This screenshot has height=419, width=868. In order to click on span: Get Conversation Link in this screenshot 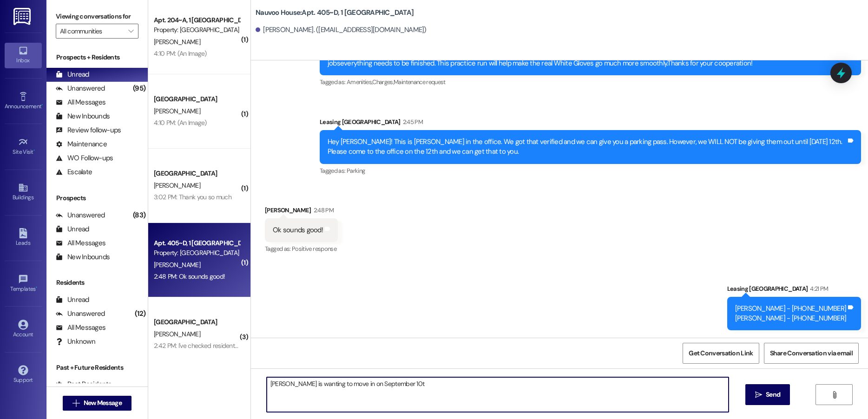, I will do `click(721, 353)`.